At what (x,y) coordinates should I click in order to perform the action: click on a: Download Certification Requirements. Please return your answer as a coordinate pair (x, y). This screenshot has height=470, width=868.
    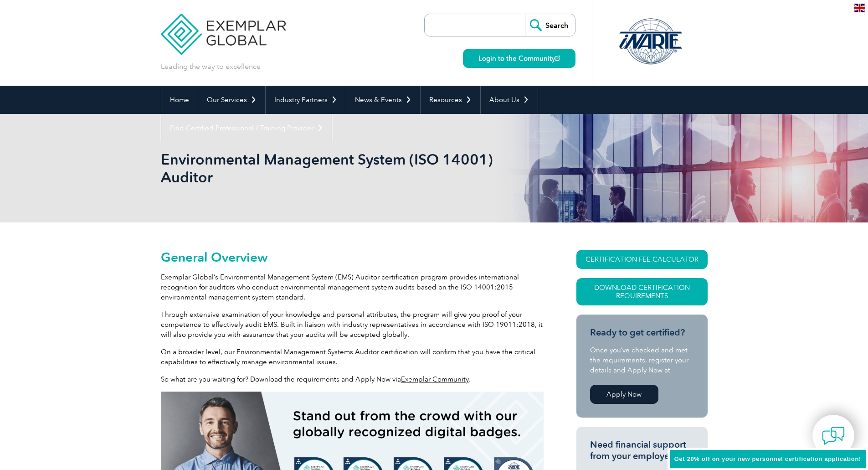
    Looking at the image, I should click on (642, 292).